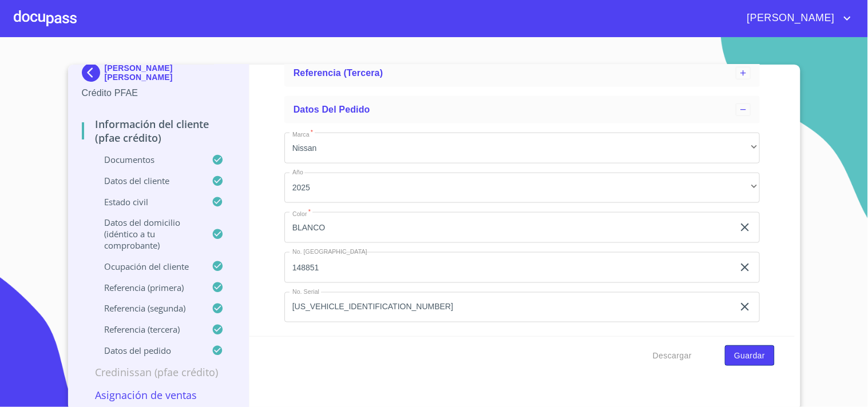 This screenshot has width=868, height=407. Describe the element at coordinates (147, 234) in the screenshot. I see `p: Datos del domicilio (idéntico a tu comprobante)` at that location.